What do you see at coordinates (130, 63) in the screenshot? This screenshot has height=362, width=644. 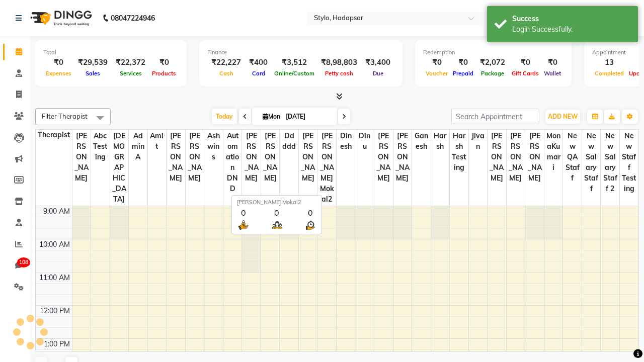 I see `div: ₹22,372` at bounding box center [130, 63].